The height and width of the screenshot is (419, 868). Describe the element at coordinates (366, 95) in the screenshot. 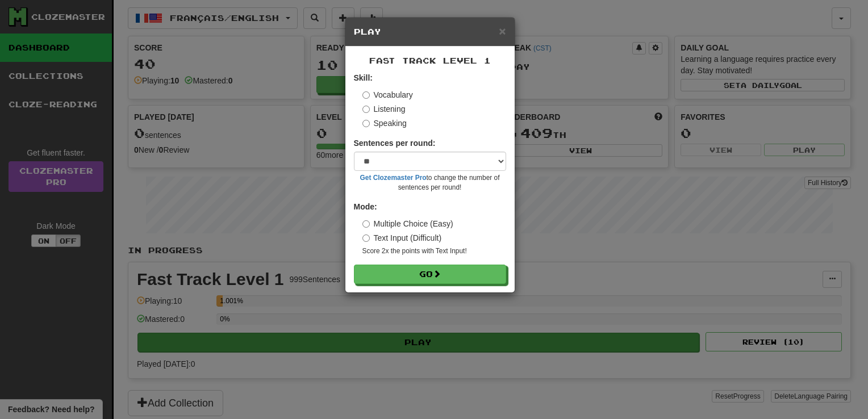

I see `input: Vocabulary` at that location.